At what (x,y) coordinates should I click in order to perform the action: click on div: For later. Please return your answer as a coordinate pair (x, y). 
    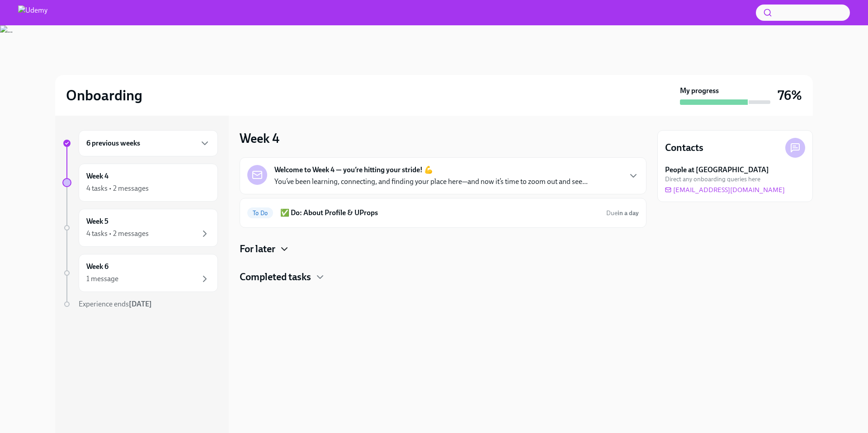
    Looking at the image, I should click on (443, 249).